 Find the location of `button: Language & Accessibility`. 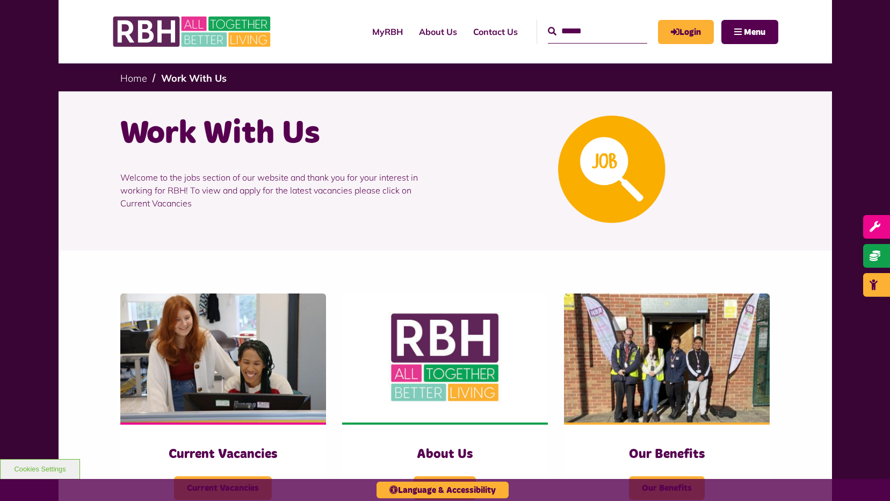

button: Language & Accessibility is located at coordinates (443, 490).